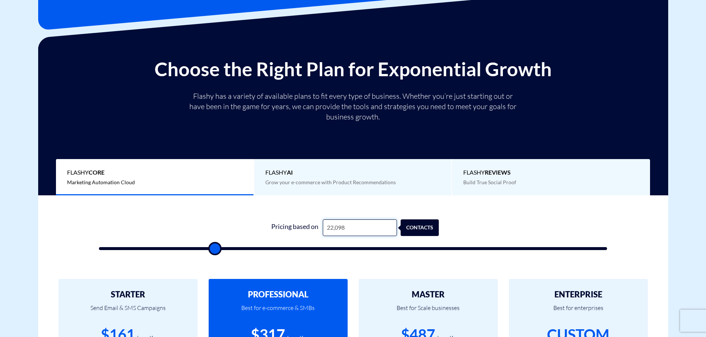 The height and width of the screenshot is (337, 706). I want to click on p: Best for e-commerce & SMBs, so click(278, 312).